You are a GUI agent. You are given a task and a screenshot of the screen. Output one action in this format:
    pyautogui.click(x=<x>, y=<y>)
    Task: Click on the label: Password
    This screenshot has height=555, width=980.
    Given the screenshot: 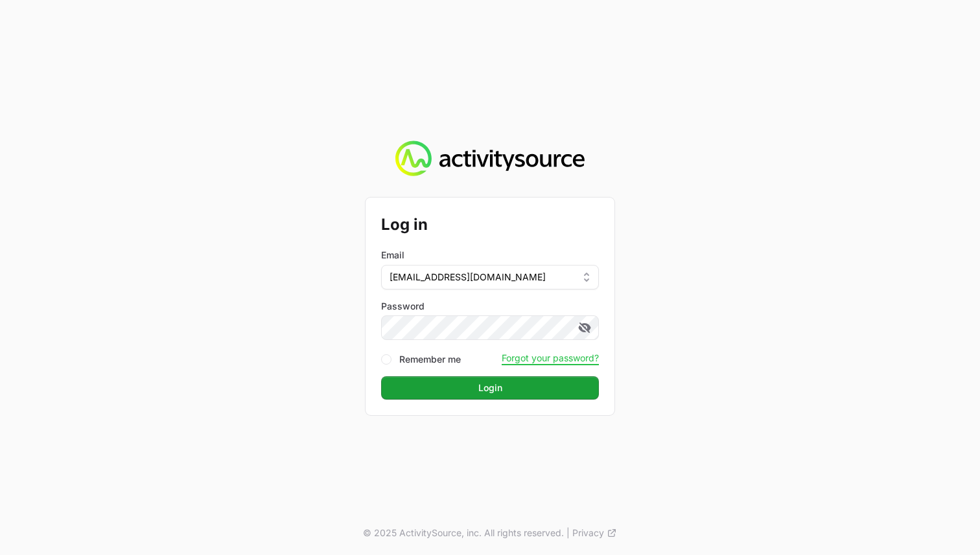 What is the action you would take?
    pyautogui.click(x=490, y=307)
    